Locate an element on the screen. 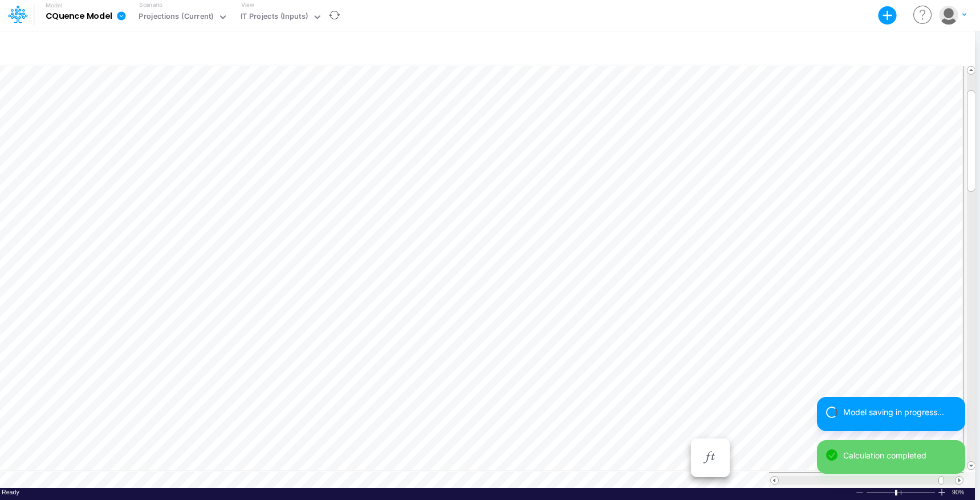  div: In Ready mode is located at coordinates (10, 493).